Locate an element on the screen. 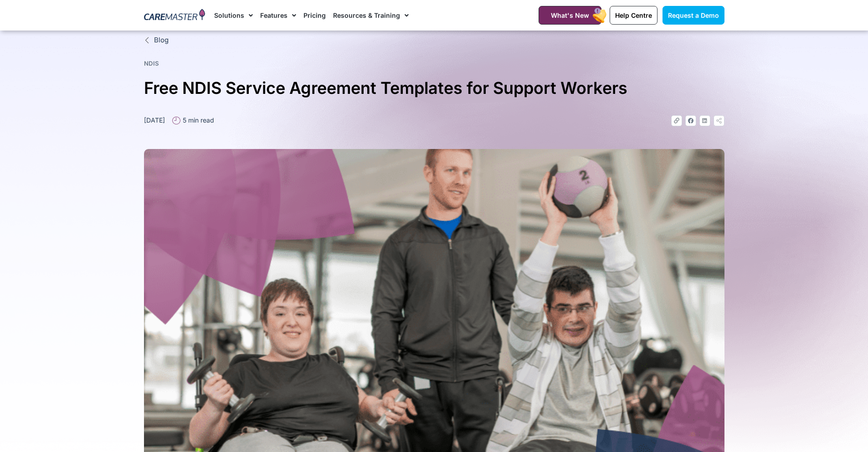  a: Request a Demo is located at coordinates (694, 15).